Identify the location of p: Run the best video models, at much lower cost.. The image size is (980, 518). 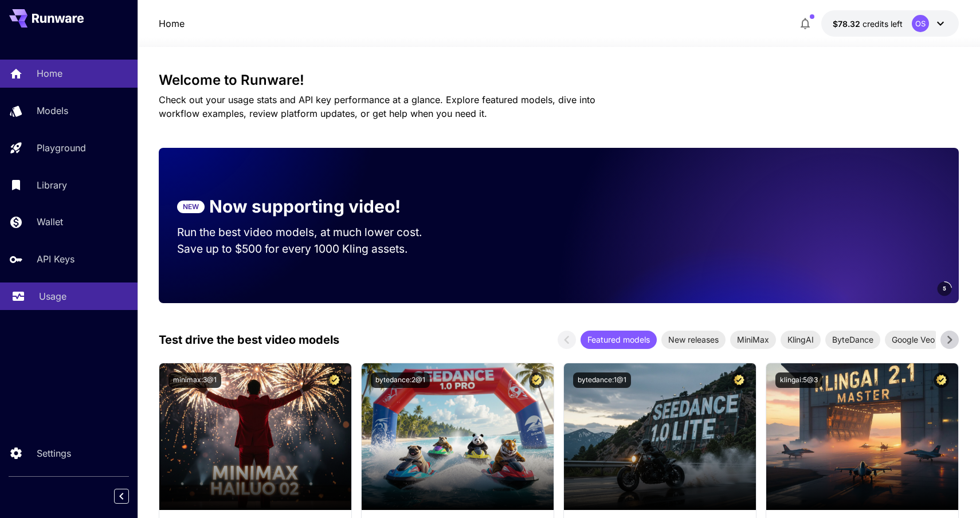
(310, 232).